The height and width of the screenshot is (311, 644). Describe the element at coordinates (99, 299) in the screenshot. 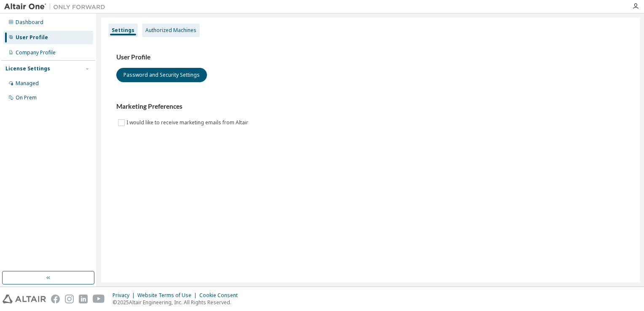

I see `img: youtube.svg` at that location.